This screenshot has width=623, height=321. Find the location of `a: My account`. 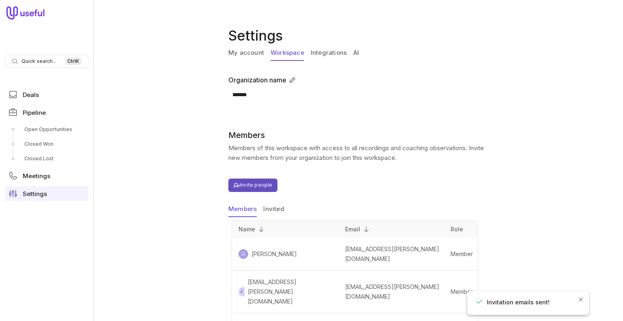

a: My account is located at coordinates (246, 53).